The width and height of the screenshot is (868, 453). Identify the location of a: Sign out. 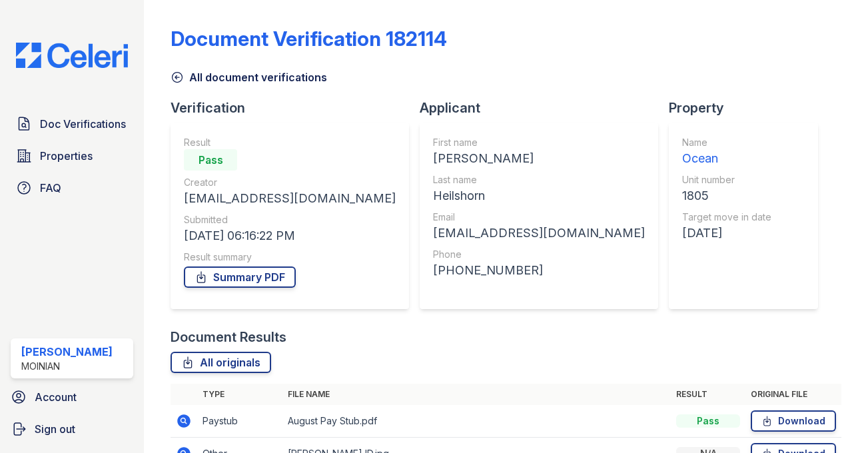
(72, 428).